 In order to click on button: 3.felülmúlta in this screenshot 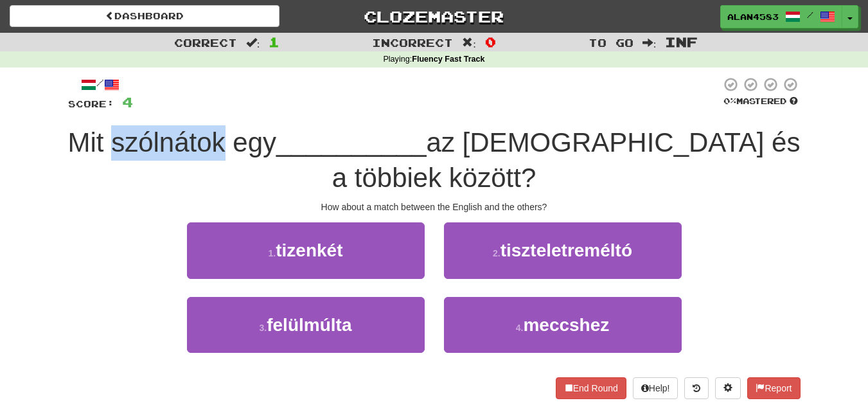, I will do `click(306, 325)`.